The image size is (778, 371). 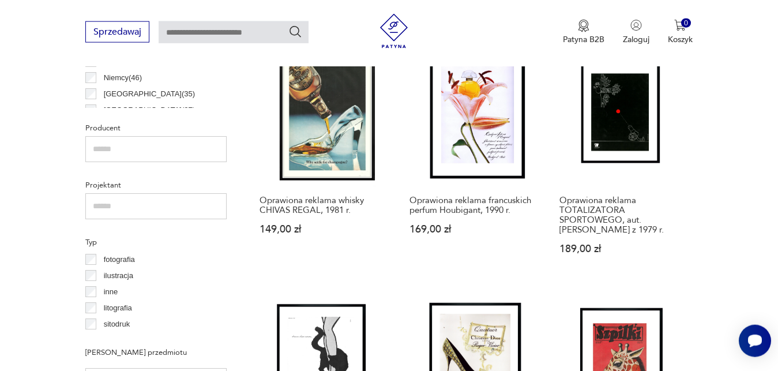 I want to click on h3: Oprawiona reklama whisky CHIVAS REGAL, 1981 r., so click(x=323, y=205).